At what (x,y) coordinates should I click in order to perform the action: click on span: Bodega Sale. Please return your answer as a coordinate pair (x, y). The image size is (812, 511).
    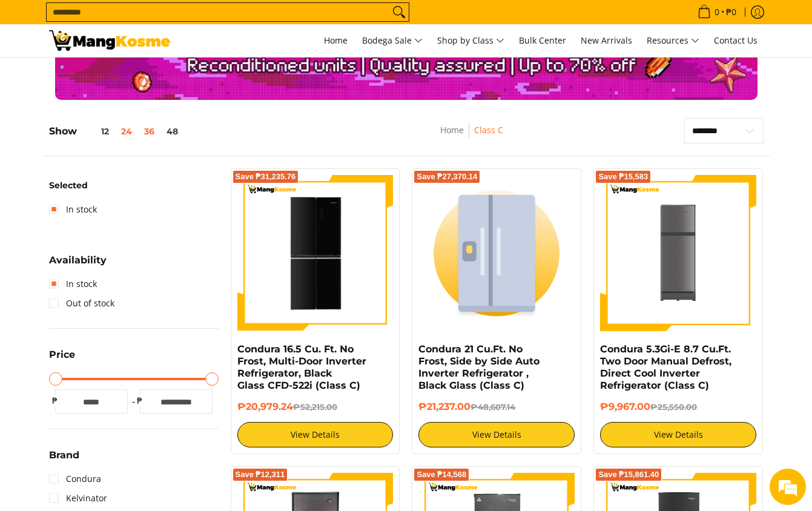
    Looking at the image, I should click on (392, 41).